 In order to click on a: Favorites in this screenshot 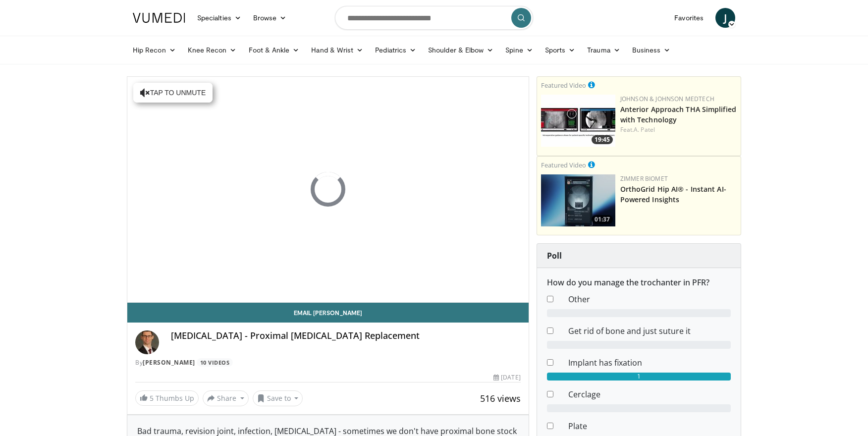, I will do `click(688, 18)`.